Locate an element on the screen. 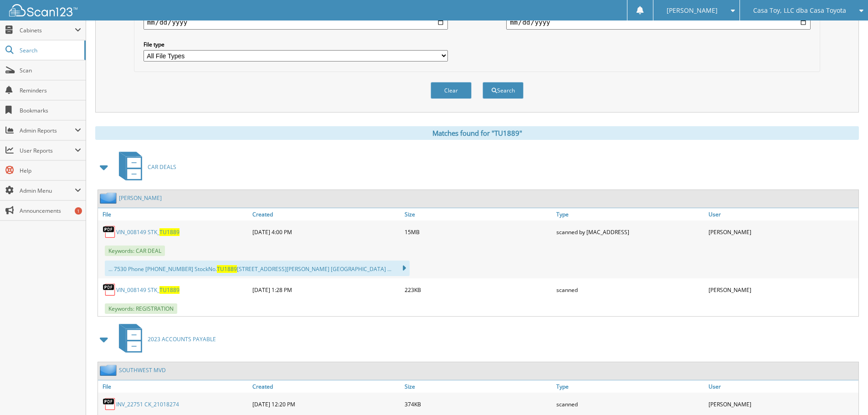 The image size is (868, 415). span: Search is located at coordinates (50, 51).